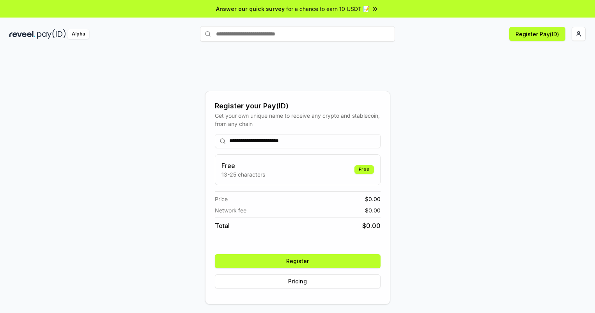 The width and height of the screenshot is (595, 313). What do you see at coordinates (231, 210) in the screenshot?
I see `span: Network fee` at bounding box center [231, 210].